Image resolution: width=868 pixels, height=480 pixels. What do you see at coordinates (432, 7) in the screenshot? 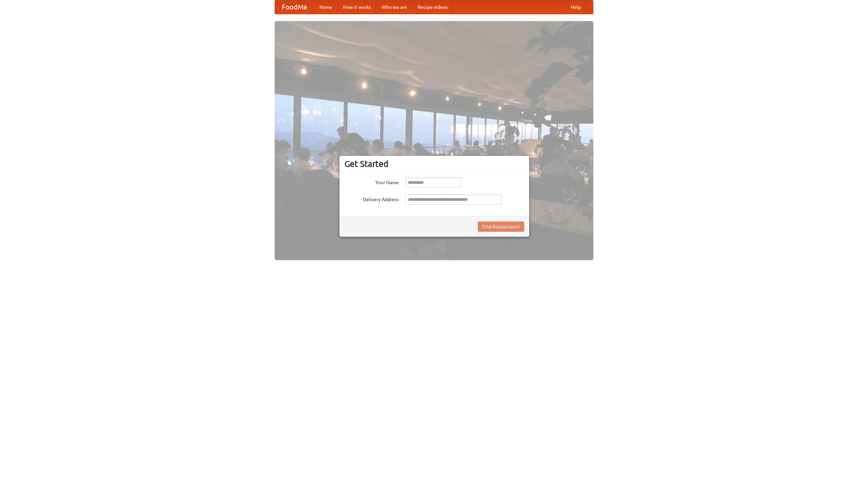
I see `a: Recipe videos` at bounding box center [432, 7].